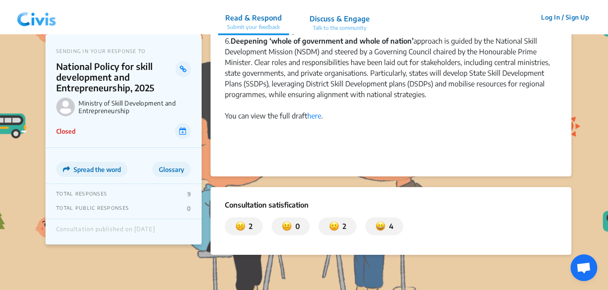  Describe the element at coordinates (66, 131) in the screenshot. I see `p: Closed` at that location.